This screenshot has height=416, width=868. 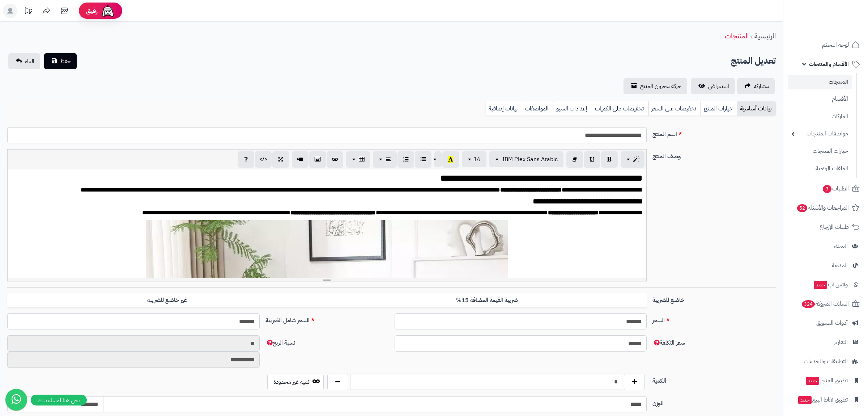 I want to click on label: السعر, so click(x=714, y=318).